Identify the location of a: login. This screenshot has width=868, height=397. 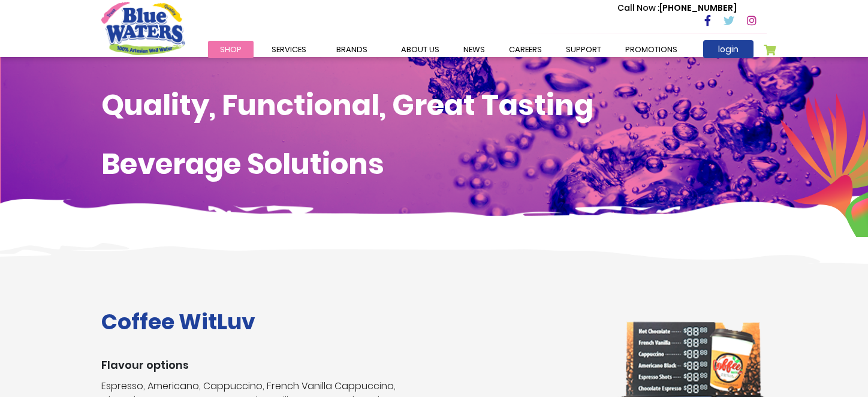
(728, 49).